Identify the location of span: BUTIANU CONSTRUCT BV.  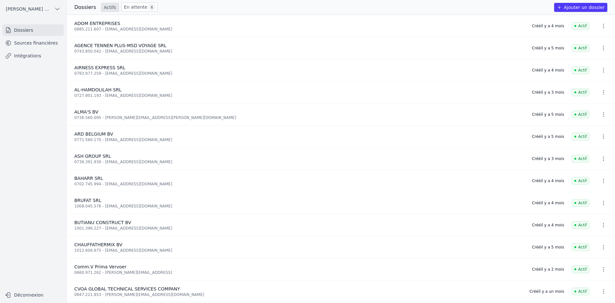
(103, 222).